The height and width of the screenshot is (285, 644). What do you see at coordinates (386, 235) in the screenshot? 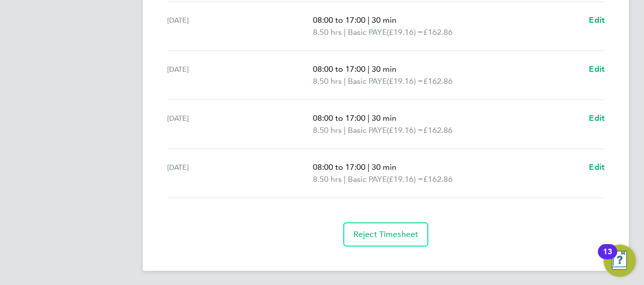
I see `span: Reject Timesheet` at bounding box center [386, 235].